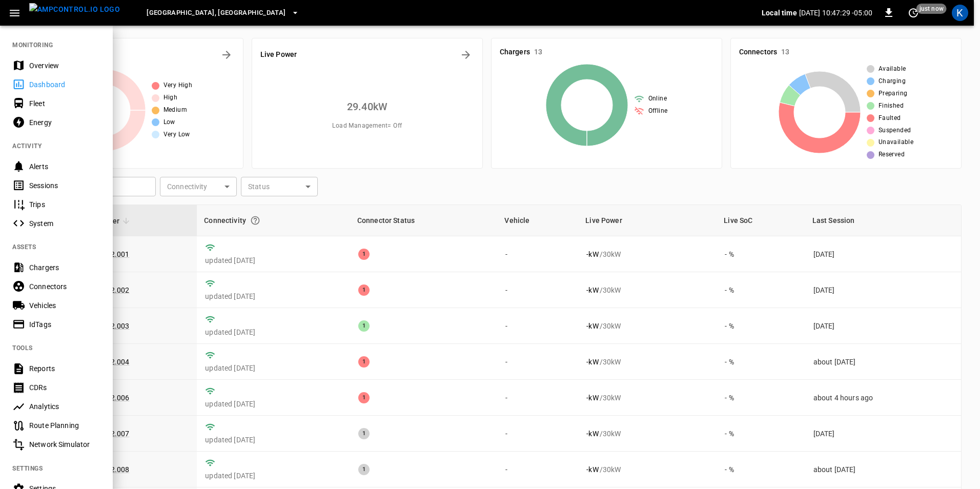  Describe the element at coordinates (65, 267) in the screenshot. I see `div: Chargers` at that location.